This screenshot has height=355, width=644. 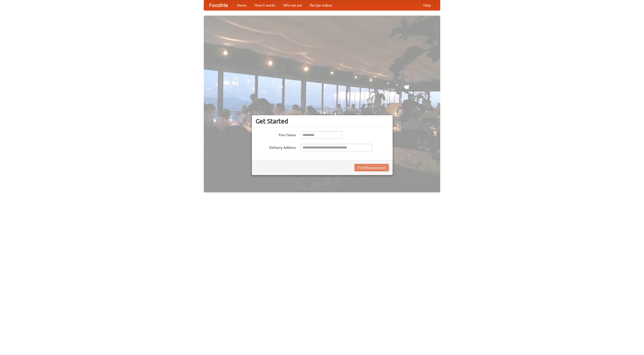 What do you see at coordinates (322, 121) in the screenshot?
I see `h3: Get Started` at bounding box center [322, 121].